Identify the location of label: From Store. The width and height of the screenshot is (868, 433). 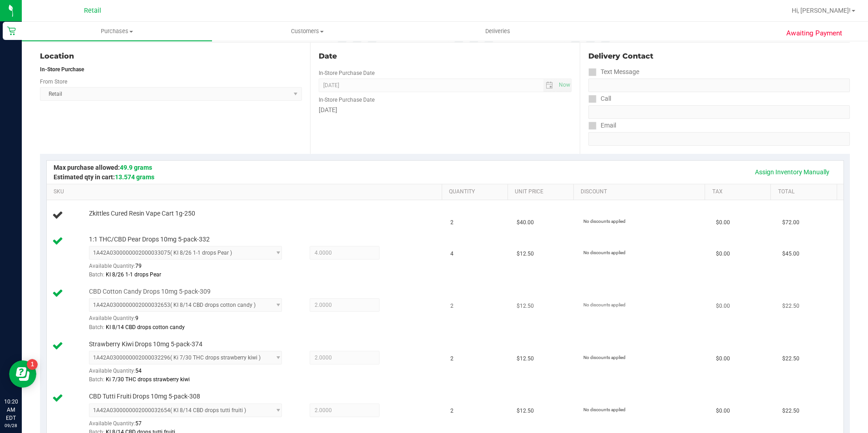
(53, 82).